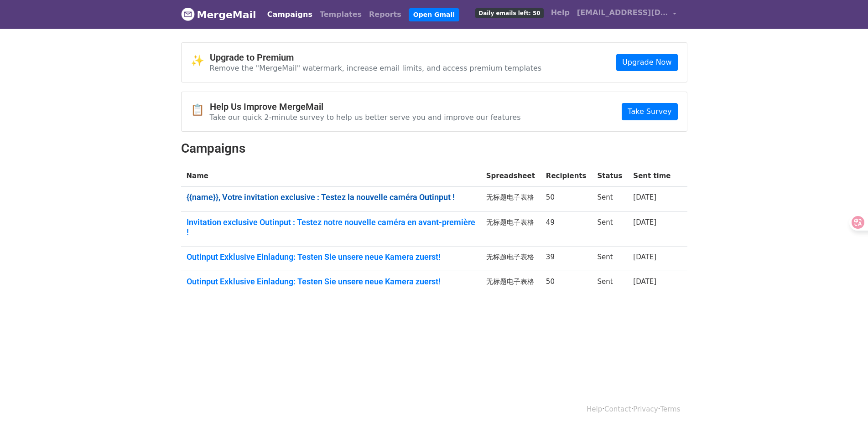 The image size is (868, 427). I want to click on a: Templates, so click(341, 15).